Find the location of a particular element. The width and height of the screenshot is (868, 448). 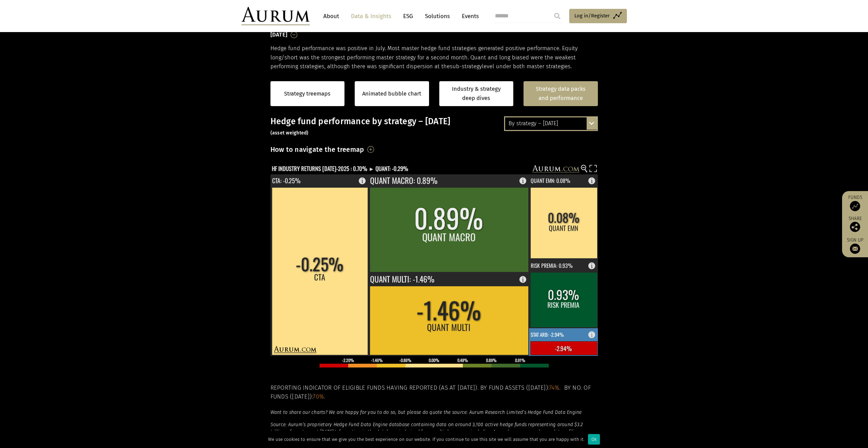

div: Share is located at coordinates (855, 224).